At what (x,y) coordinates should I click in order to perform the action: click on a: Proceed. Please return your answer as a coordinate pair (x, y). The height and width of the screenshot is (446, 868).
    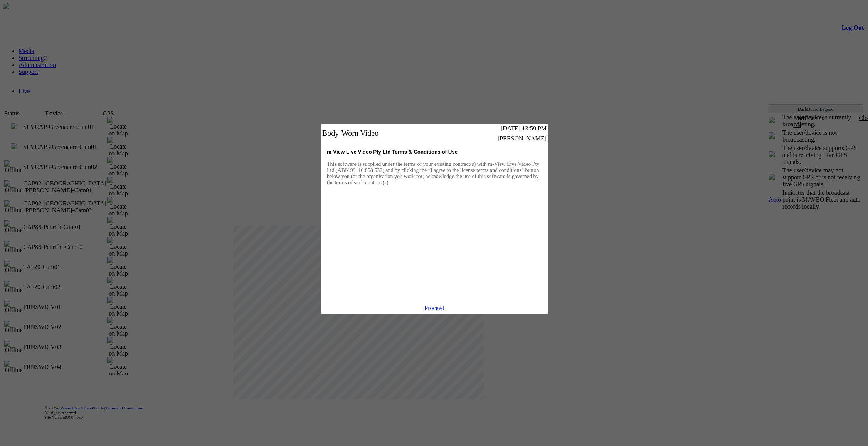
    Looking at the image, I should click on (434, 308).